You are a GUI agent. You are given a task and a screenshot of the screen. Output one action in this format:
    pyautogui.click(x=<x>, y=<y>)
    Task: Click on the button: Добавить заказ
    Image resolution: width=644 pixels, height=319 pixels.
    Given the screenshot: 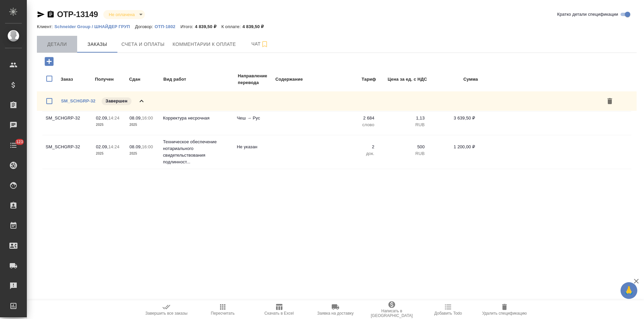 What is the action you would take?
    pyautogui.click(x=49, y=62)
    